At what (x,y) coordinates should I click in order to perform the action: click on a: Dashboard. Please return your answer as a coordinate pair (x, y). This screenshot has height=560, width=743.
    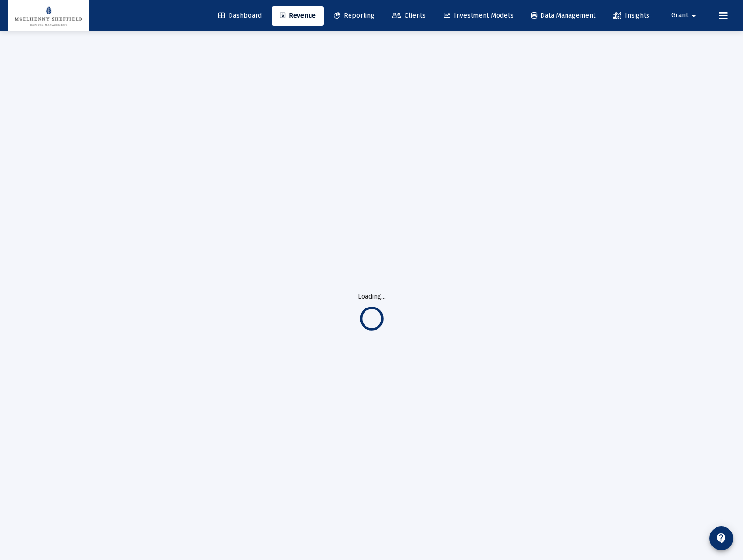
    Looking at the image, I should click on (241, 16).